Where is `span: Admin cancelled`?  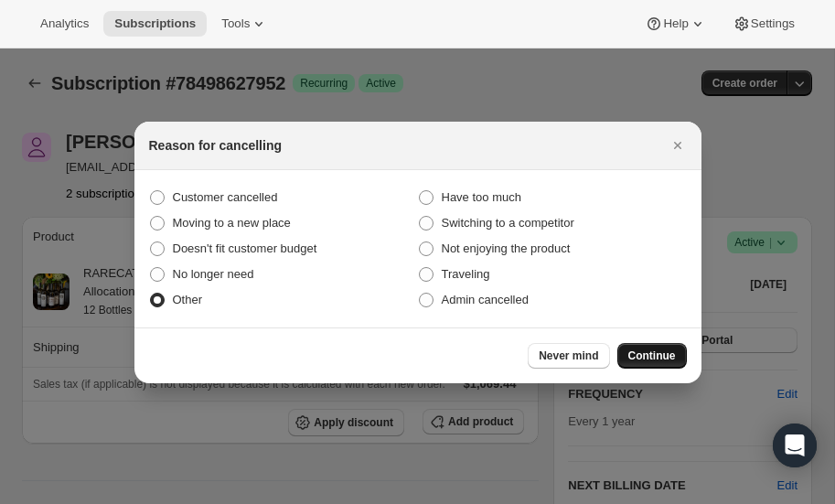 span: Admin cancelled is located at coordinates (485, 299).